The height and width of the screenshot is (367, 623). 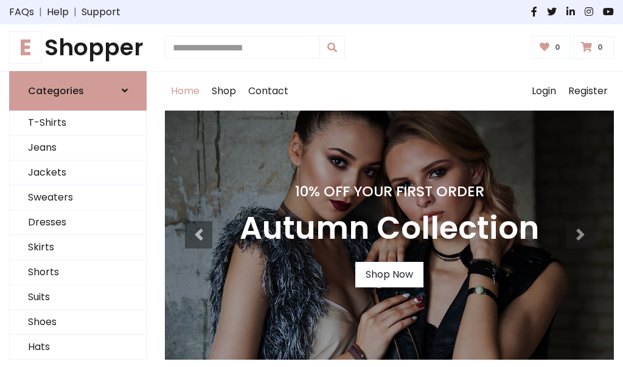 What do you see at coordinates (78, 322) in the screenshot?
I see `a: Shoes` at bounding box center [78, 322].